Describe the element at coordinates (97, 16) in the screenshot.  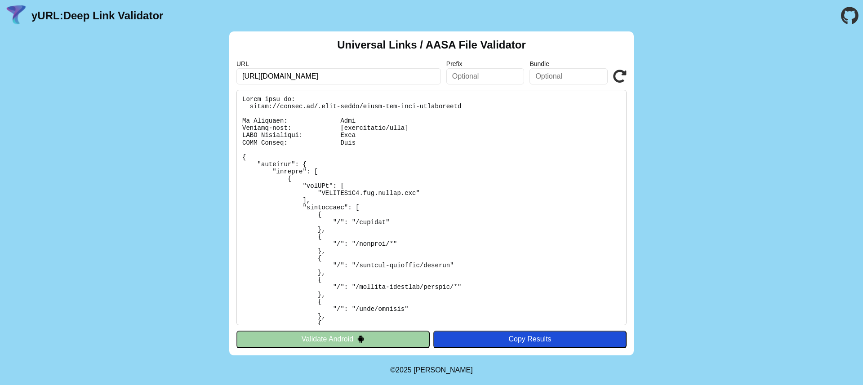
I see `a: yURL:Deep Link Validator` at that location.